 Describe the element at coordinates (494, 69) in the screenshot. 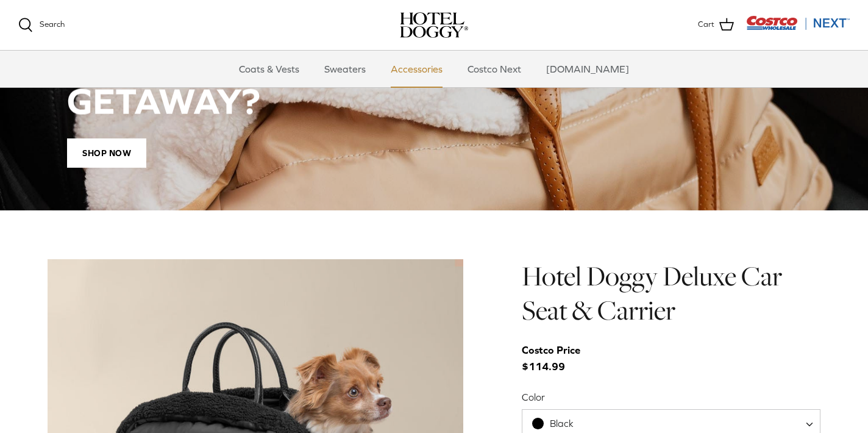

I see `a: Costco Next` at that location.